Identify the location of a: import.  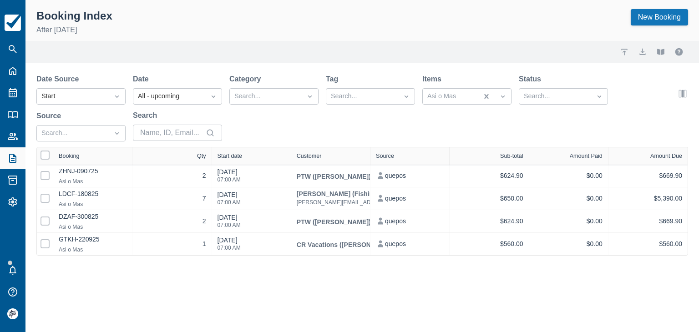
(624, 52).